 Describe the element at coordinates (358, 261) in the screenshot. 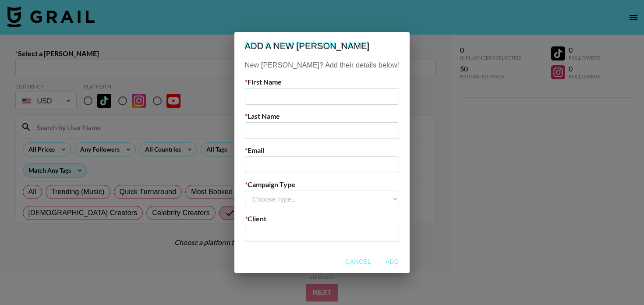

I see `button: Cancel` at that location.